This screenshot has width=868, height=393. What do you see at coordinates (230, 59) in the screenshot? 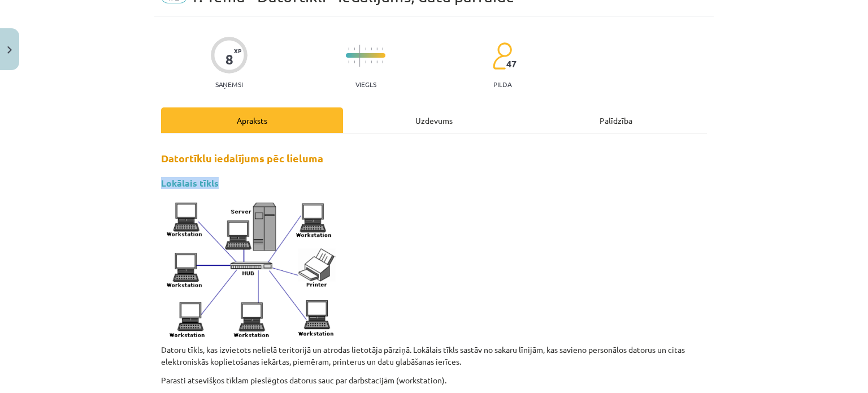
I see `div: 8` at bounding box center [230, 59].